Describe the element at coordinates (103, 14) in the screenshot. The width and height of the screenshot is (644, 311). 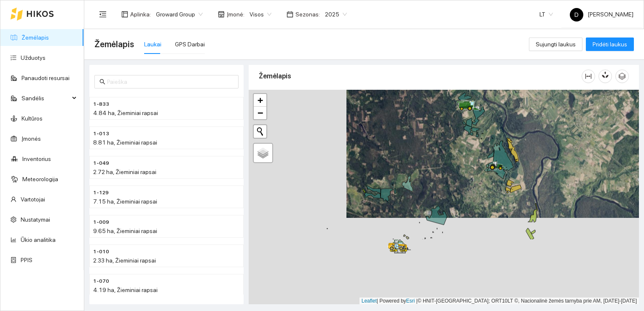
I see `button: menu-fold` at that location.